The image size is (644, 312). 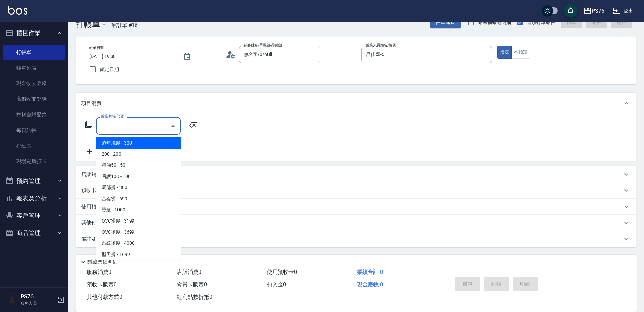 I want to click on a: 每日結帳, so click(x=34, y=130).